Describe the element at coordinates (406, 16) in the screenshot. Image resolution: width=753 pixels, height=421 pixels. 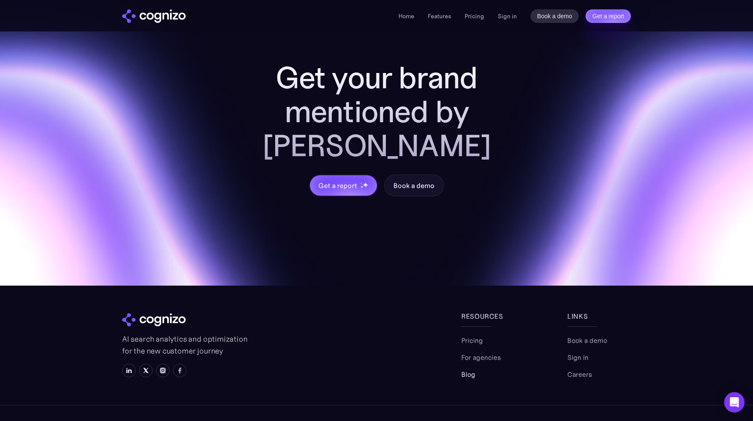
I see `a: Home` at that location.